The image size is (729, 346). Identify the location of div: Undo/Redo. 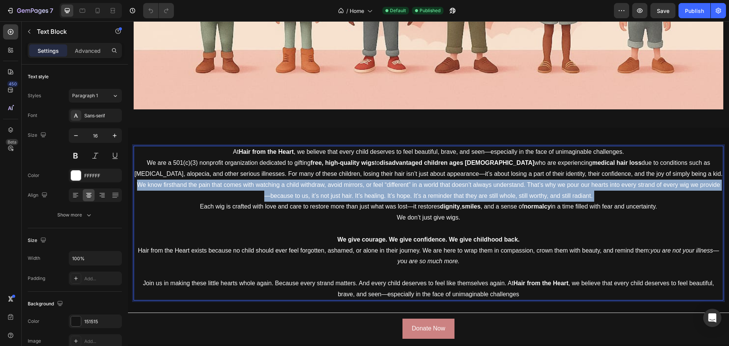
(158, 11).